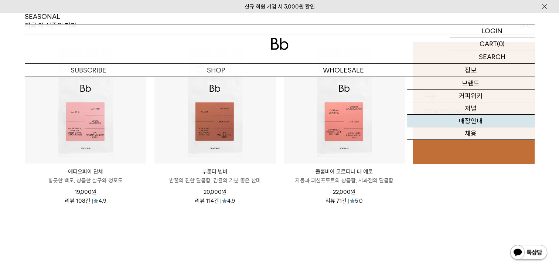  Describe the element at coordinates (344, 103) in the screenshot. I see `img: 콜롬비아 코르티나 데 예로` at that location.